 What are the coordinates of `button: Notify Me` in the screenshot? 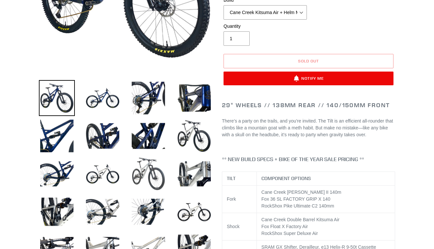 It's located at (308, 78).